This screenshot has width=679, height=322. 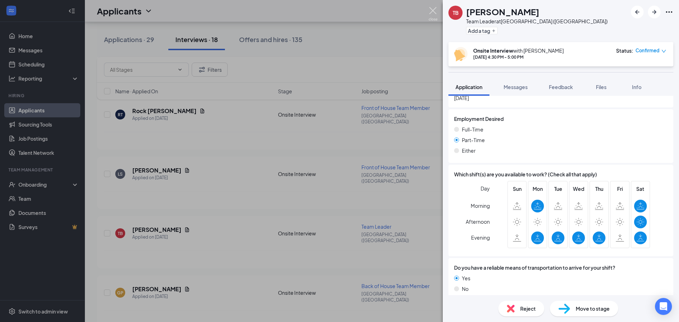 I want to click on span: Confirmed, so click(x=647, y=51).